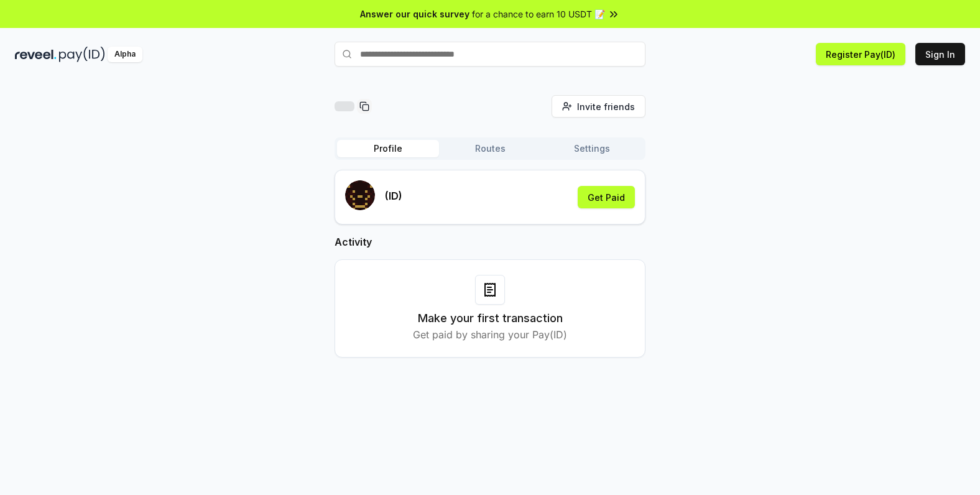  Describe the element at coordinates (490, 318) in the screenshot. I see `h3: Make your first transaction` at that location.